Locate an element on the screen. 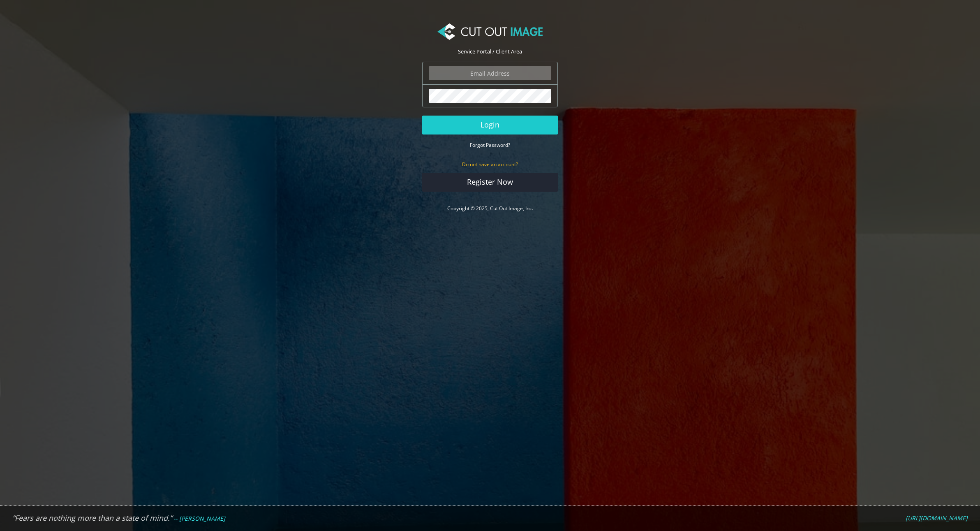 The image size is (980, 531). button: Login is located at coordinates (490, 125).